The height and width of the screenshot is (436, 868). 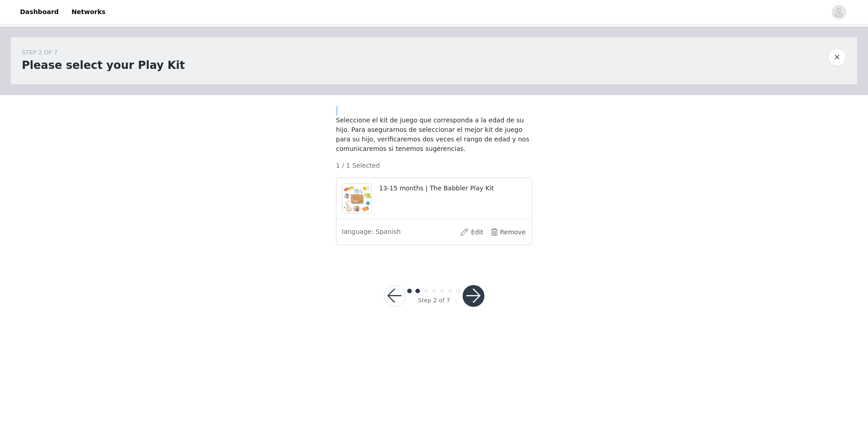 I want to click on span: 1 / 1 Selected, so click(x=357, y=166).